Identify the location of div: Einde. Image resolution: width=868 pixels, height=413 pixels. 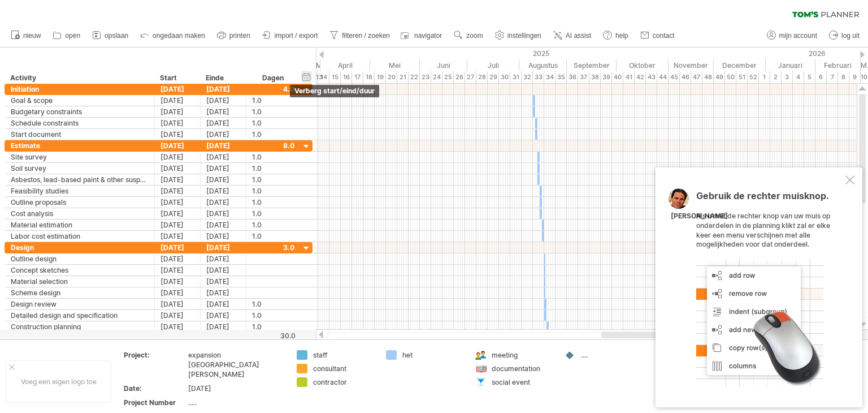
(223, 78).